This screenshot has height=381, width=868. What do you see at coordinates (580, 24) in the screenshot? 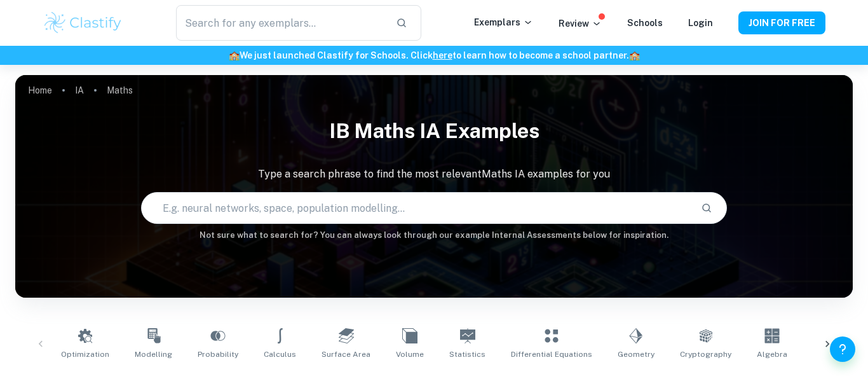
I see `p: Review` at bounding box center [580, 24].